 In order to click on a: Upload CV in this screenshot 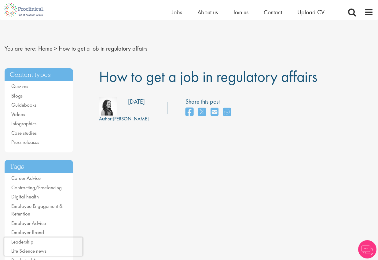, I will do `click(311, 12)`.